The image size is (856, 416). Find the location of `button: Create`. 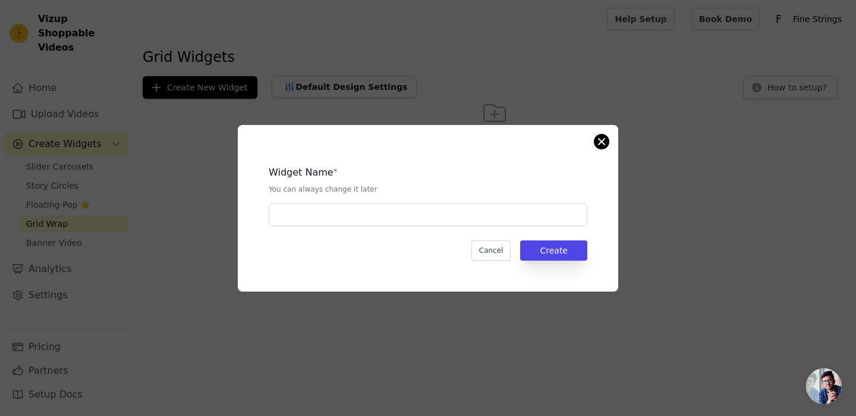

button: Create is located at coordinates (553, 250).